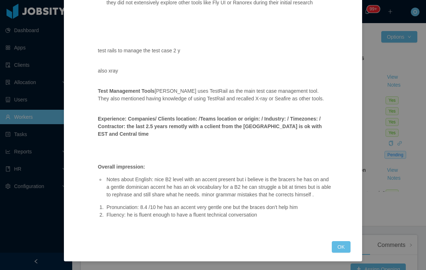  Describe the element at coordinates (218, 215) in the screenshot. I see `li: Fluency: he is fluent enough to have a fluent technical conversation` at that location.